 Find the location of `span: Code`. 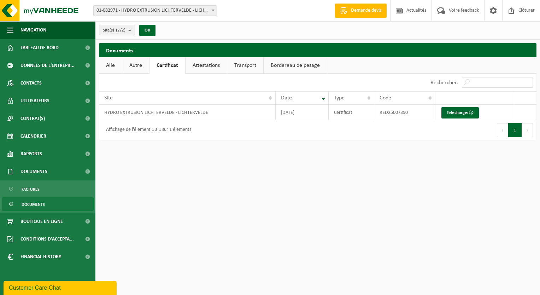

span: Code is located at coordinates (385, 98).